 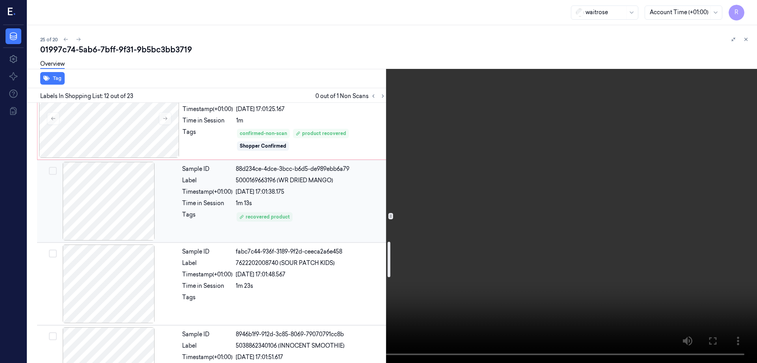 What do you see at coordinates (310, 335) in the screenshot?
I see `div: 8946b1f9-912d-3c85-8069-79070791cc8b` at bounding box center [310, 335].